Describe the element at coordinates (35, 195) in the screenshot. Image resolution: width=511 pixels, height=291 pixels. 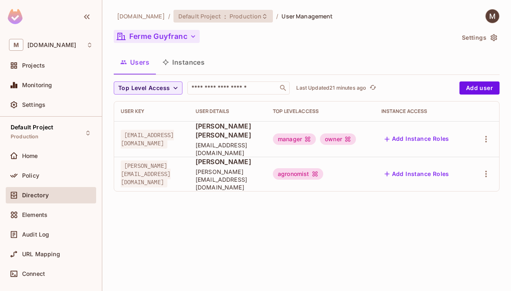
I see `span: Directory` at that location.